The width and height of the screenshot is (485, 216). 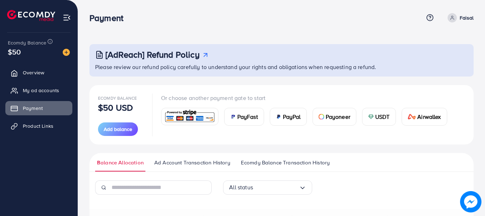 I want to click on a: cardPayoneer, so click(x=334, y=117).